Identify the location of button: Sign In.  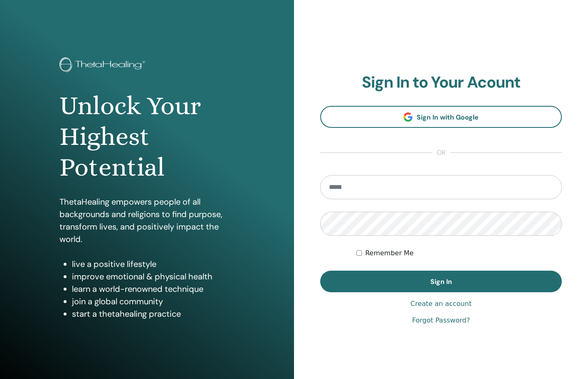
(440, 282).